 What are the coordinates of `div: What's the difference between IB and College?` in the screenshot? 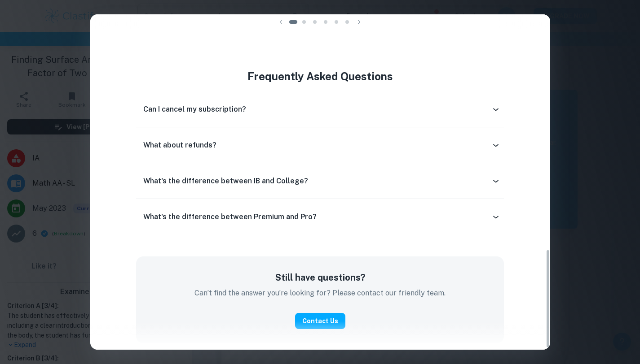 It's located at (319, 181).